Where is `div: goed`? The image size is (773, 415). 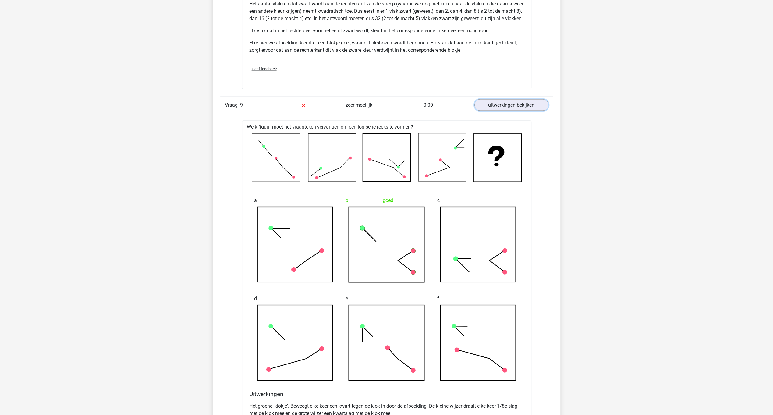
div: goed is located at coordinates (386, 201).